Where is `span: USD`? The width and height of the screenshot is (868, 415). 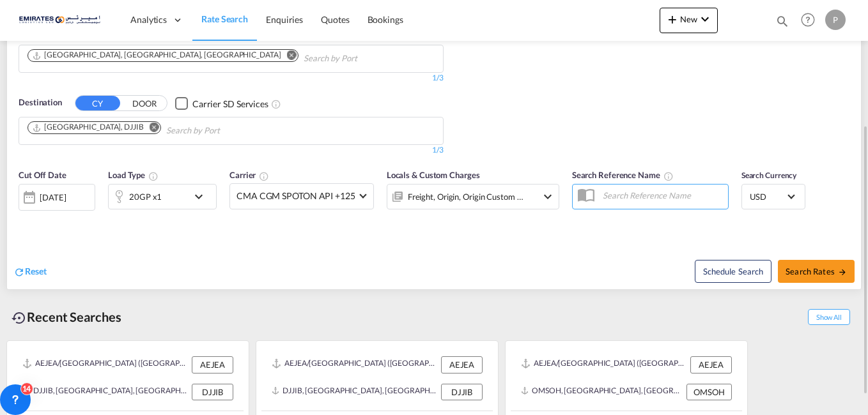
span: USD is located at coordinates (768, 197).